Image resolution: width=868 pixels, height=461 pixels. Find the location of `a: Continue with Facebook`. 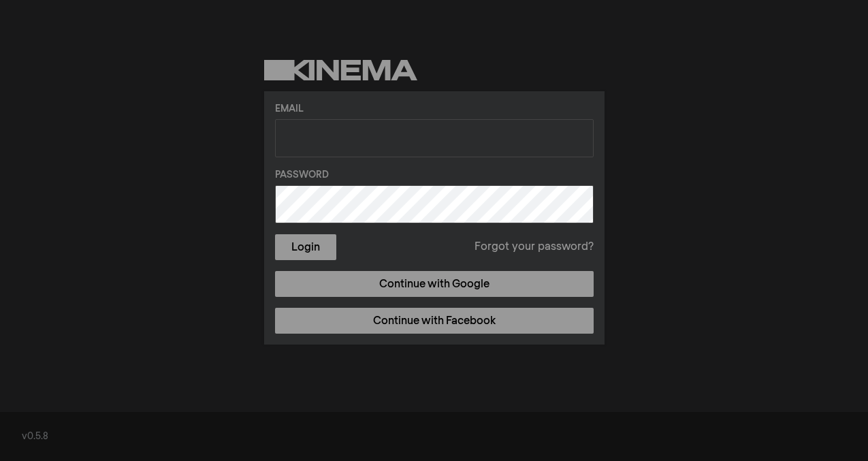

a: Continue with Facebook is located at coordinates (434, 320).